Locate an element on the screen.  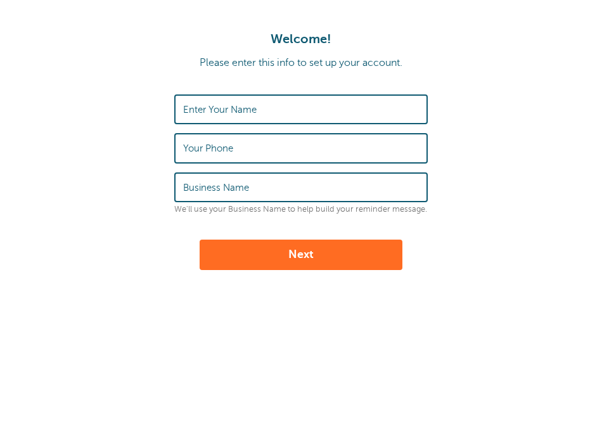
label: Your Phone is located at coordinates (208, 148).